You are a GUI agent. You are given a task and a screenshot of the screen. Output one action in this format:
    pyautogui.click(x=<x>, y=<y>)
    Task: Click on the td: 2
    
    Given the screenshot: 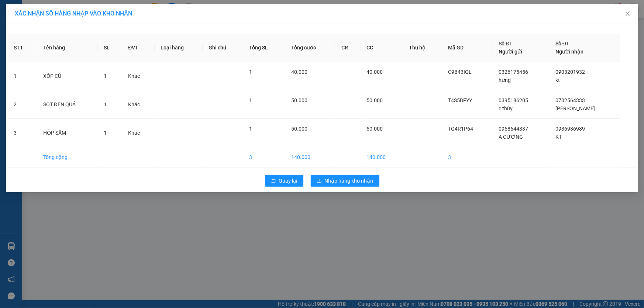 What is the action you would take?
    pyautogui.click(x=22, y=105)
    